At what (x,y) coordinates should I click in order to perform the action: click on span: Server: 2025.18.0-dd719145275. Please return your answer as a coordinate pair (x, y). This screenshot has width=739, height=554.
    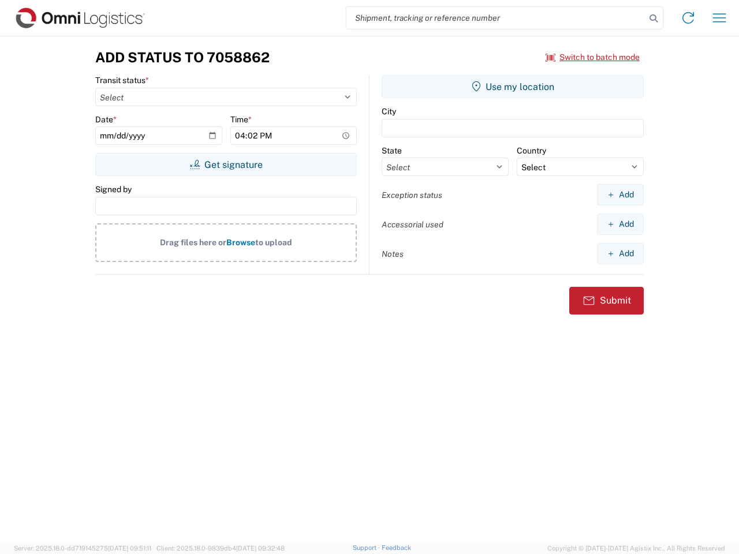
    Looking at the image, I should click on (83, 549).